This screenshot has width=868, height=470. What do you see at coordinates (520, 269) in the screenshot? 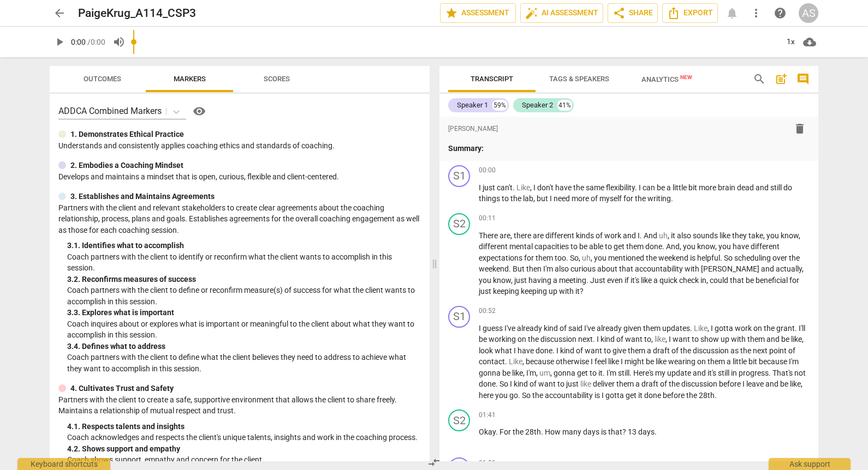
I see `span: But` at bounding box center [520, 269].